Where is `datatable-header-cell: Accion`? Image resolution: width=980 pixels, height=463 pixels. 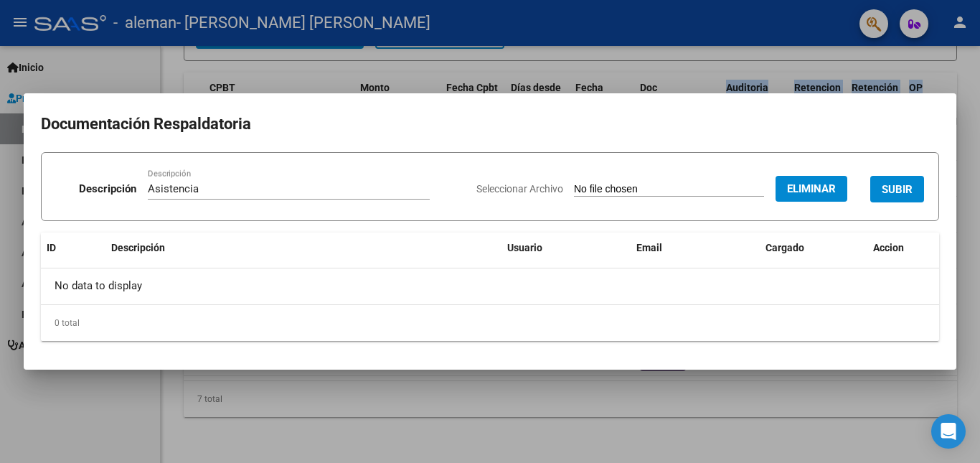 datatable-header-cell: Accion is located at coordinates (903, 247).